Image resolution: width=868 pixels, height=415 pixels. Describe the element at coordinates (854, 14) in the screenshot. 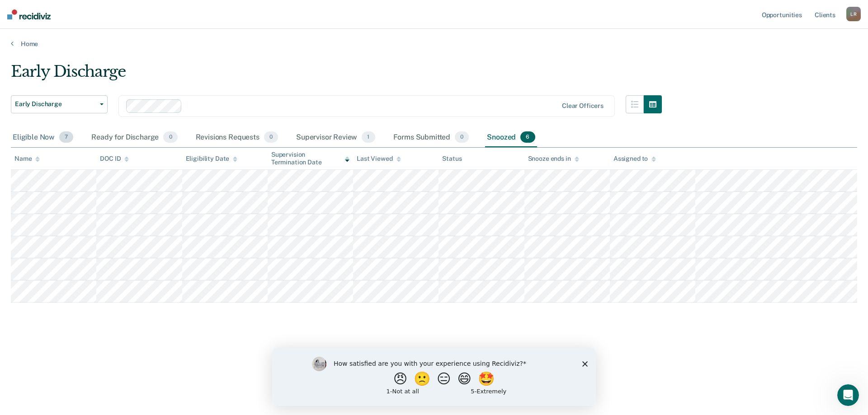

I see `button: LR` at that location.